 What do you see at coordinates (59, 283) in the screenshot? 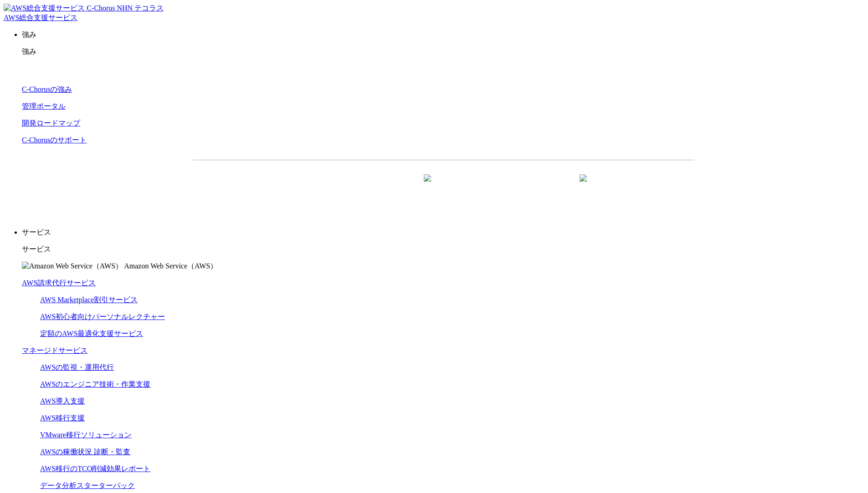
I see `a: AWS請求代行サービス` at bounding box center [59, 283].